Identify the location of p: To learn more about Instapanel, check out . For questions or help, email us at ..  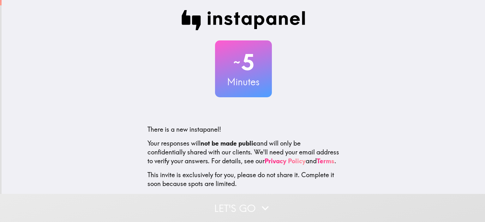
(243, 206).